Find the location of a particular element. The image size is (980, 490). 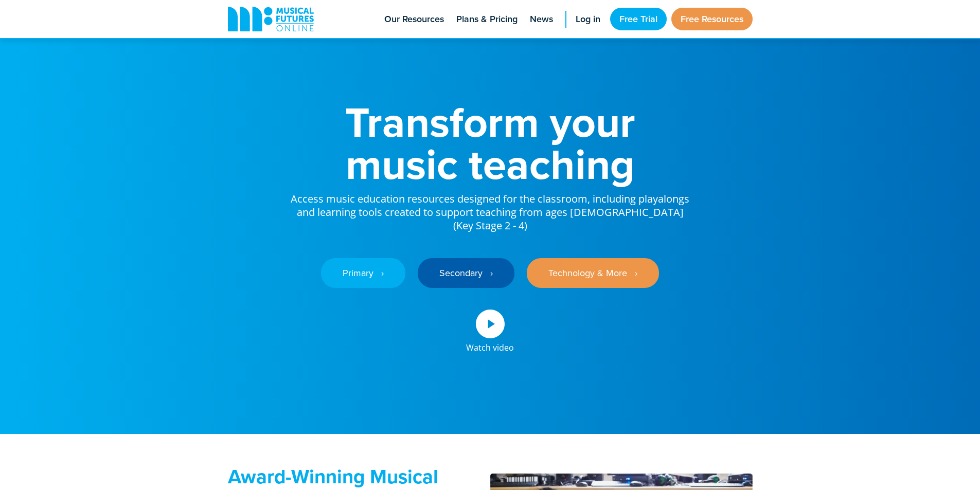

a: Secondary ‎‏‏‎ ‎ › is located at coordinates (466, 273).